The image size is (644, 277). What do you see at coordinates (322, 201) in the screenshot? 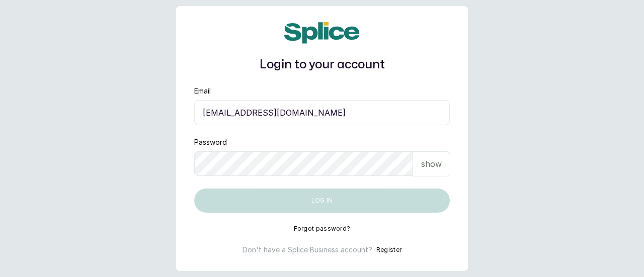
I see `button: Log in` at bounding box center [322, 201].